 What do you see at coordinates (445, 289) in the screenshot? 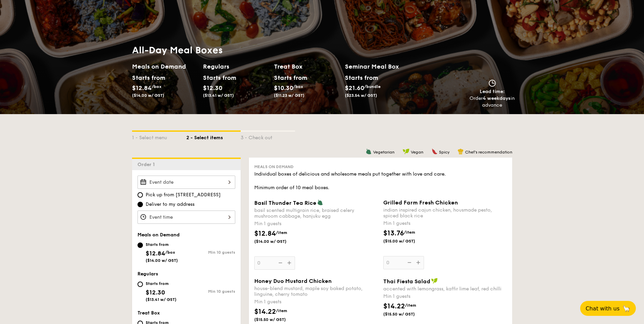
I see `div: accented with lemongrass, kaffir lime leaf, red chilli` at bounding box center [445, 289].